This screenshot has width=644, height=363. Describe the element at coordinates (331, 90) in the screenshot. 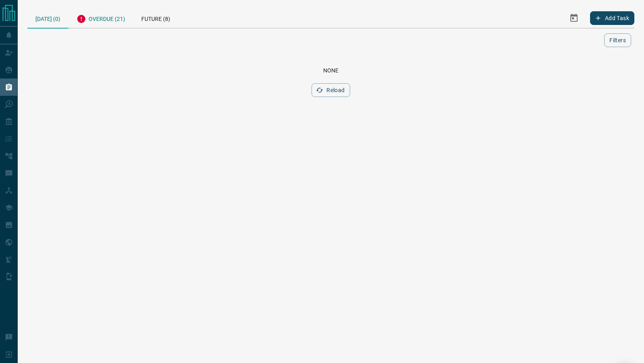

I see `button: Reload` at that location.